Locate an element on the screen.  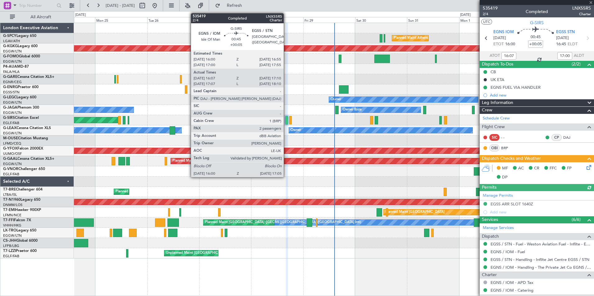
a: VHHH/HKG is located at coordinates (12, 225).